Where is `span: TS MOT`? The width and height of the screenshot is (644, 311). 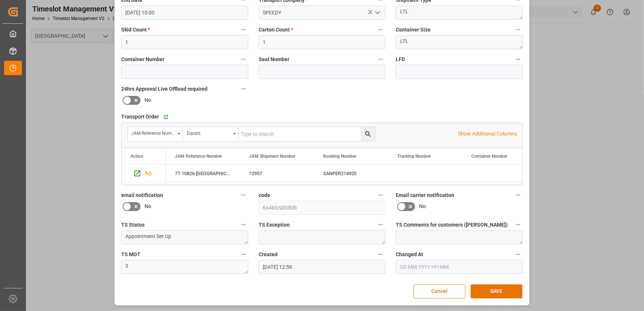
span: TS MOT is located at coordinates (131, 254).